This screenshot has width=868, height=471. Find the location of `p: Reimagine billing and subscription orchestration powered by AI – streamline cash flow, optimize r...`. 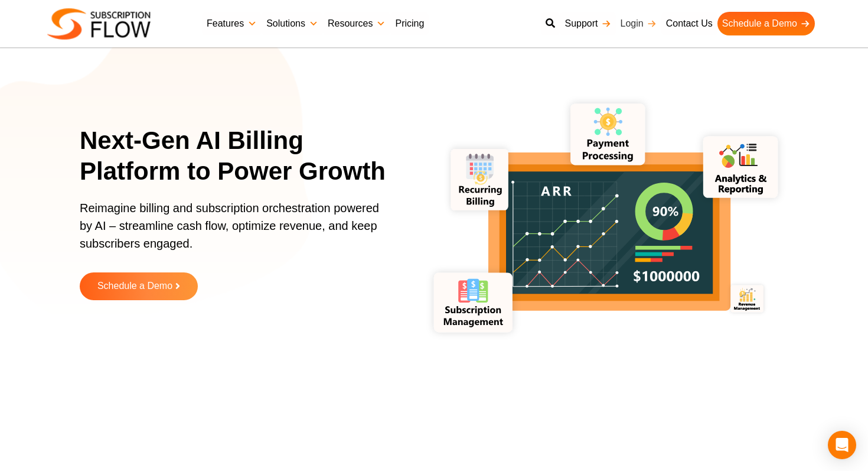

p: Reimagine billing and subscription orchestration powered by AI – streamline cash flow, optimize r... is located at coordinates (233, 232).